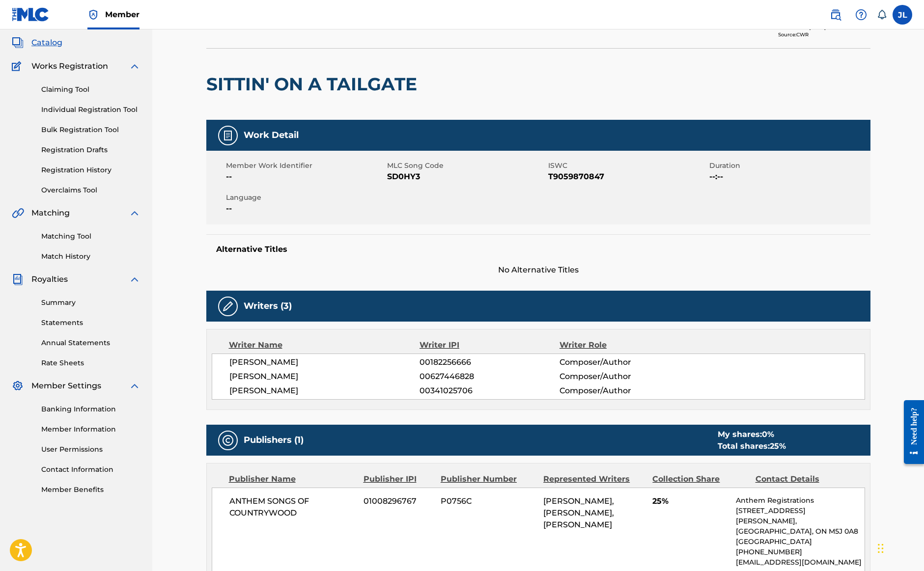 Image resolution: width=924 pixels, height=571 pixels. Describe the element at coordinates (17, 41) in the screenshot. I see `div: Open Resource Center` at that location.